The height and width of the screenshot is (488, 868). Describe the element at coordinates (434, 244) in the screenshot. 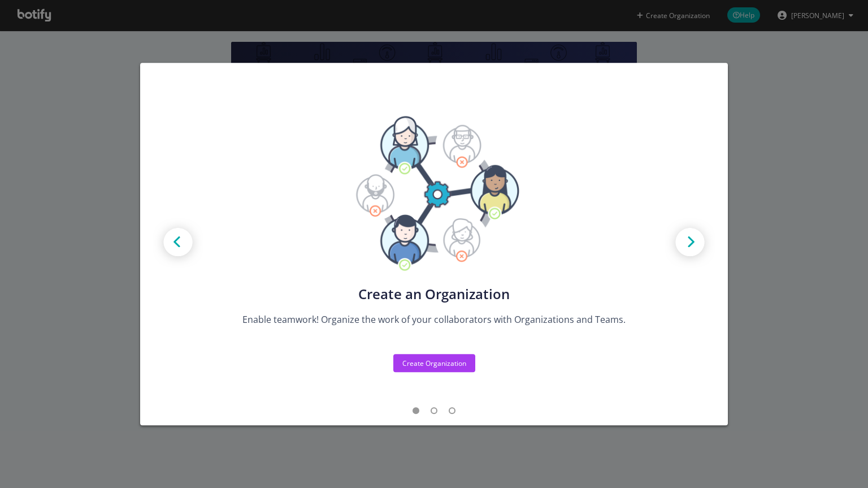

I see `div: modal` at that location.